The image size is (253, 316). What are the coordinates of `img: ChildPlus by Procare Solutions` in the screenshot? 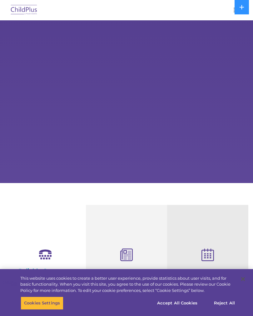 It's located at (24, 10).